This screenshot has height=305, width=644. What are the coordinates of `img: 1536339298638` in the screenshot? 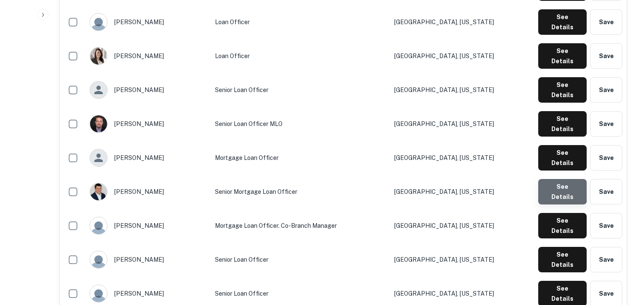 It's located at (99, 124).